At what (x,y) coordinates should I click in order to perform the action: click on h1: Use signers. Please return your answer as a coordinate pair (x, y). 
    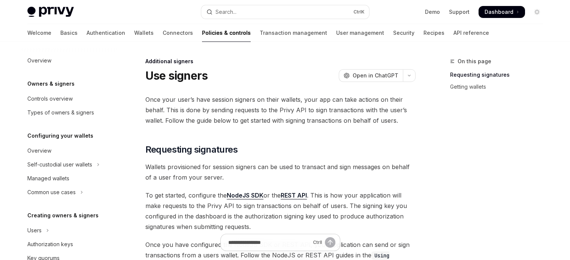
    Looking at the image, I should click on (176, 76).